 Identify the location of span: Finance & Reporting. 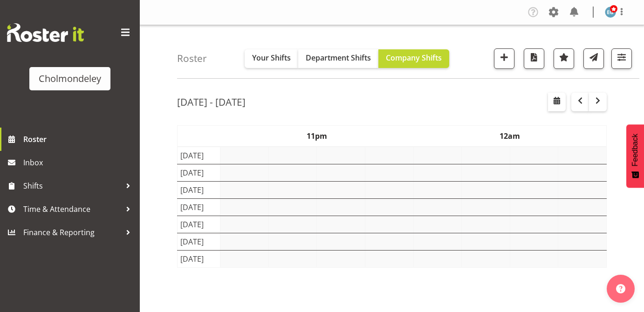
(72, 232).